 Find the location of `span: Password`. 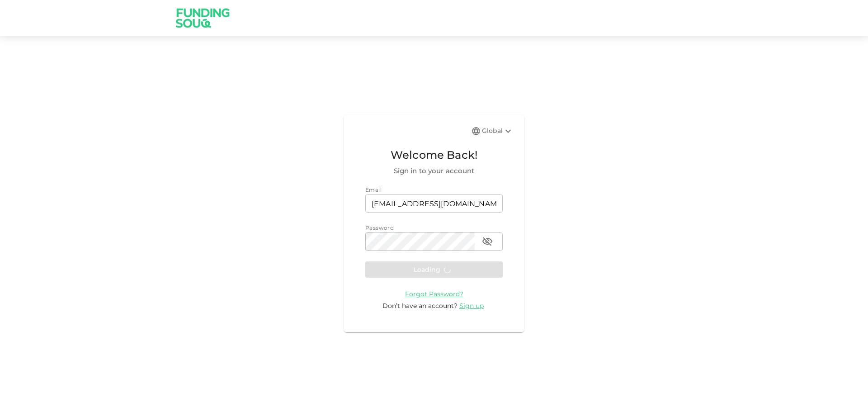

span: Password is located at coordinates (379, 227).